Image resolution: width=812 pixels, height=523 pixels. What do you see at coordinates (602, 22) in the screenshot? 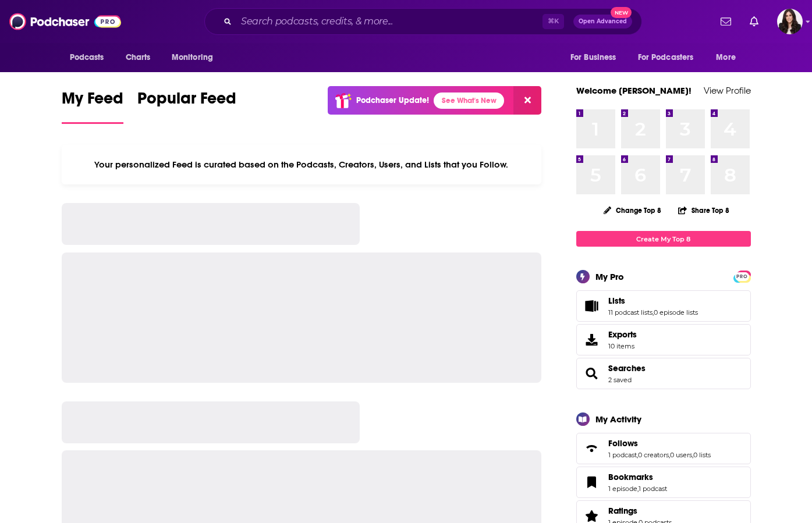
I see `span: Open Advanced` at bounding box center [602, 22].